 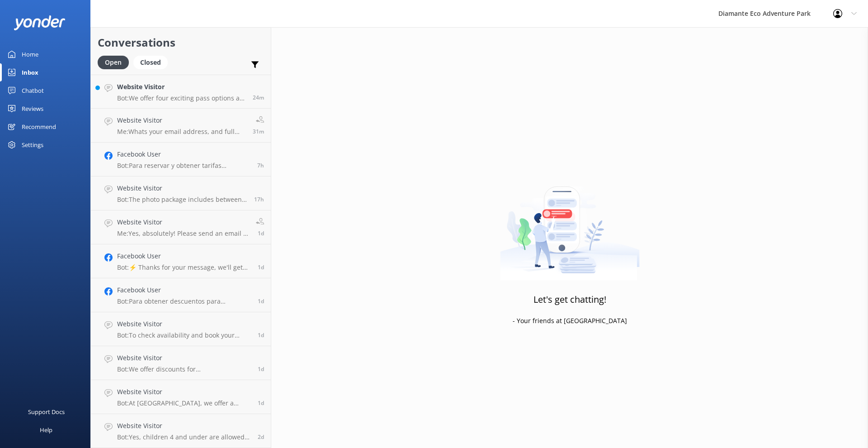 I want to click on img: yonder-white-logo.png, so click(x=40, y=23).